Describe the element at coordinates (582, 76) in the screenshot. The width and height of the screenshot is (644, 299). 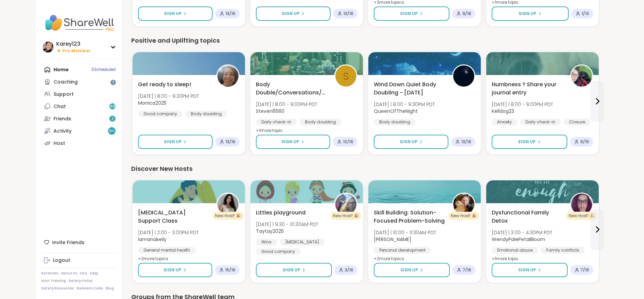
I see `img: Kelldog23` at that location.